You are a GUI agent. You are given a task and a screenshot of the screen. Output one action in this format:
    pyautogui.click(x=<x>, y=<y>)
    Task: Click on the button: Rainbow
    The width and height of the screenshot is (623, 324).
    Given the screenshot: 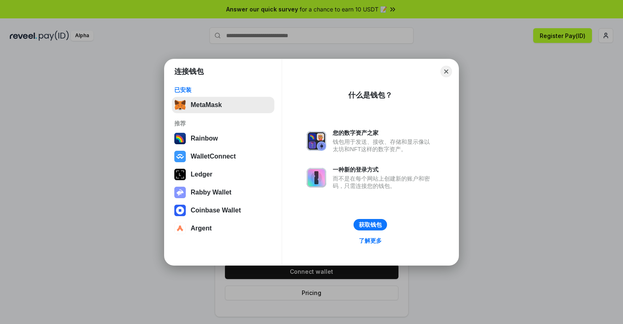 What is the action you would take?
    pyautogui.click(x=223, y=139)
    